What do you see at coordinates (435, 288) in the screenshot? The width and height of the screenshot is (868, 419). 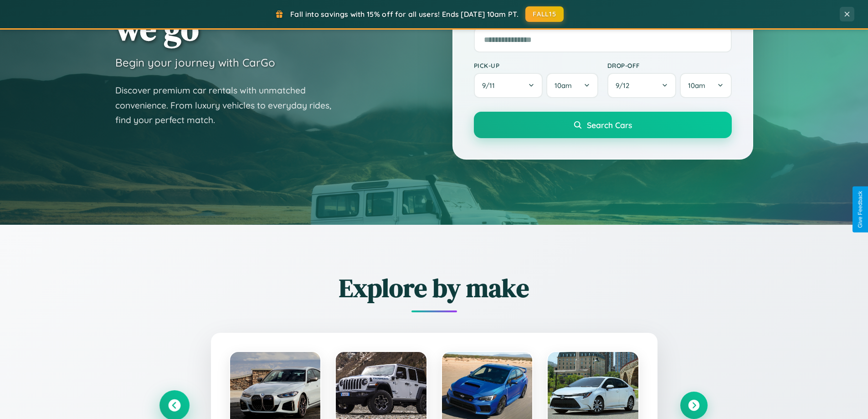 I see `h2: Explore by make` at bounding box center [435, 288].